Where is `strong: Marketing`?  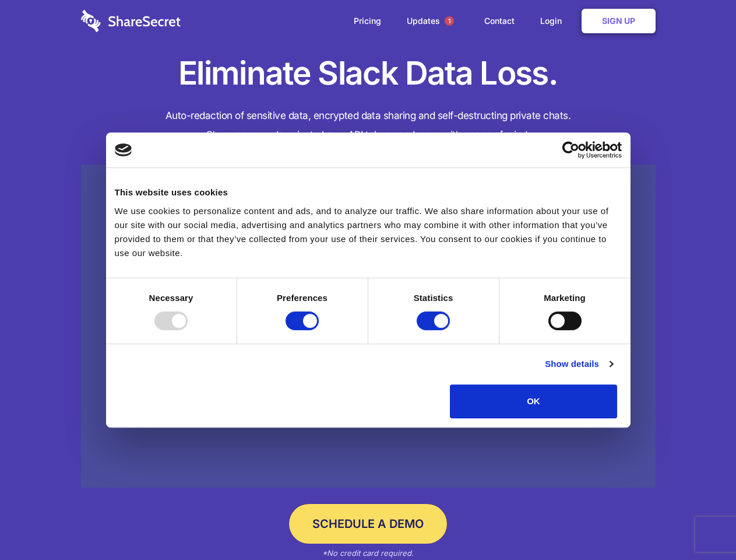
strong: Marketing is located at coordinates (565, 298).